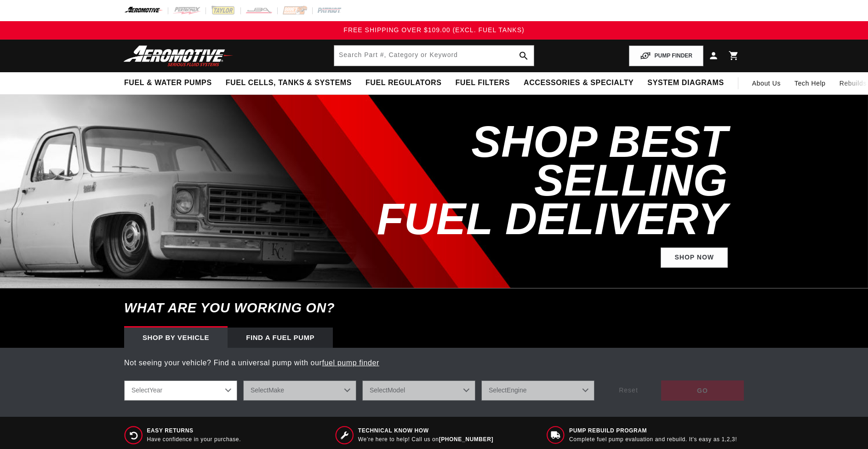 This screenshot has width=868, height=449. I want to click on span: Accessories & Specialty, so click(578, 83).